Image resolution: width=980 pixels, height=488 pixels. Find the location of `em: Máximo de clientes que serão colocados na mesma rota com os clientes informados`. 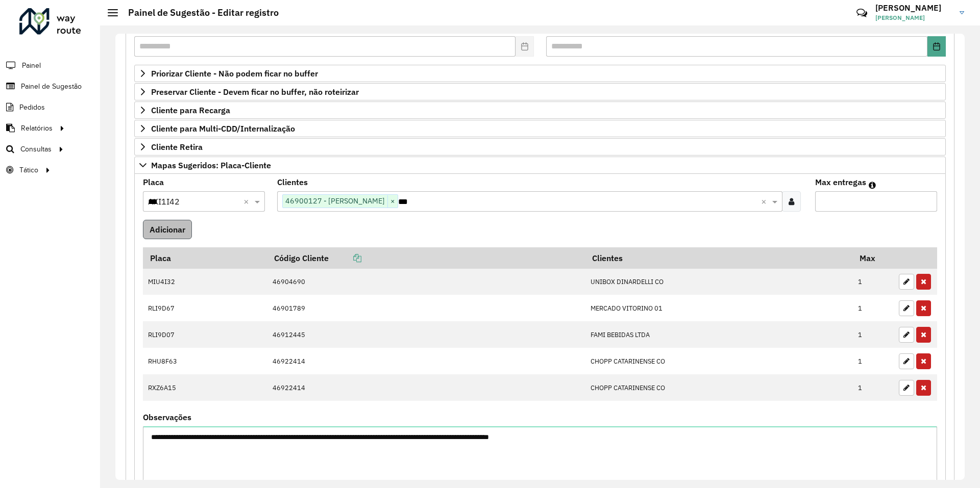

em: Máximo de clientes que serão colocados na mesma rota com os clientes informados is located at coordinates (873, 185).